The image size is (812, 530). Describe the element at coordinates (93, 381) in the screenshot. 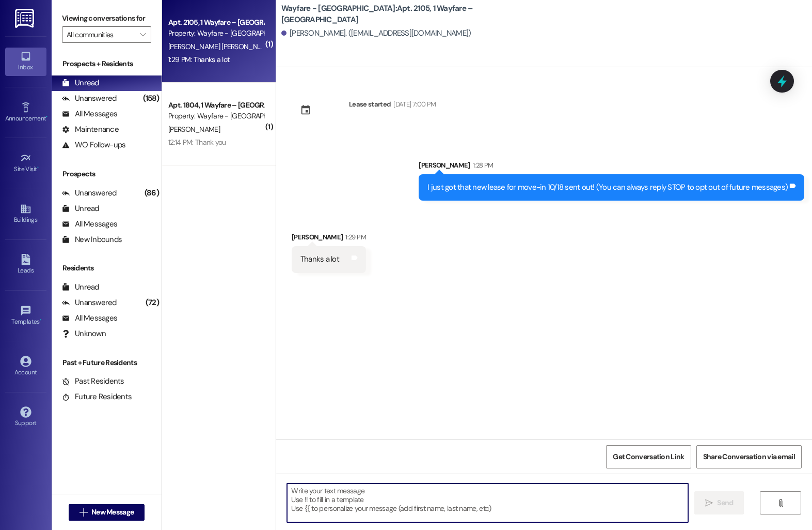

I see `div: Past Residents` at that location.